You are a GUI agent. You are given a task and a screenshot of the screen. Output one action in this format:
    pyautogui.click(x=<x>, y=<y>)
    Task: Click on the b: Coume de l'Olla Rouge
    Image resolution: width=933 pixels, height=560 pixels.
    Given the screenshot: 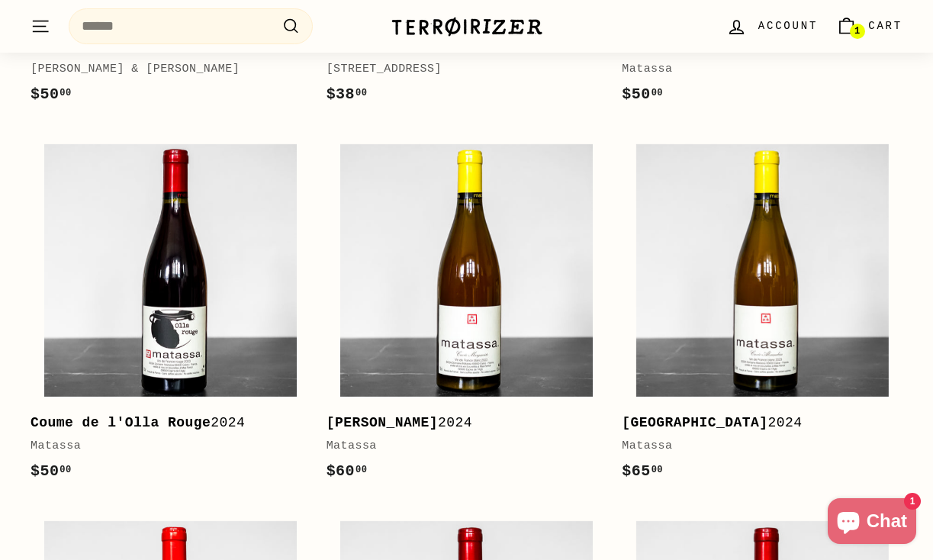 What is the action you would take?
    pyautogui.click(x=120, y=423)
    